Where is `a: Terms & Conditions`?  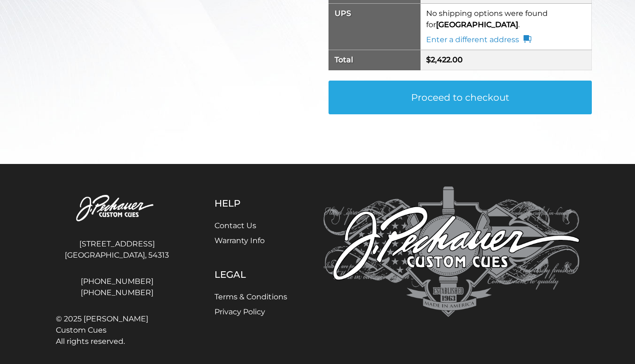
a: Terms & Conditions is located at coordinates (251, 297).